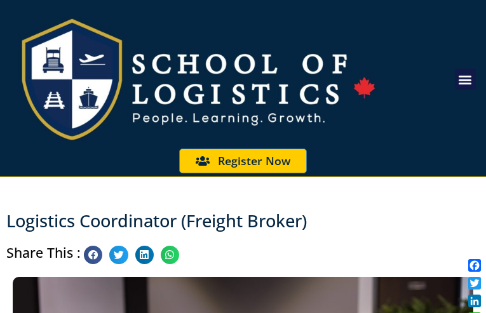  I want to click on a: LinkedIn, so click(474, 301).